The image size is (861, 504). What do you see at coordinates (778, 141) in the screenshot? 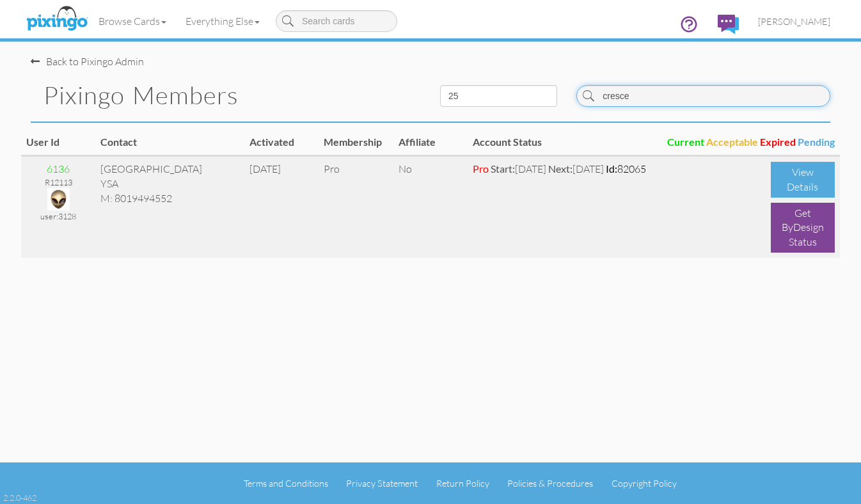
I see `span: Expired` at bounding box center [778, 141].